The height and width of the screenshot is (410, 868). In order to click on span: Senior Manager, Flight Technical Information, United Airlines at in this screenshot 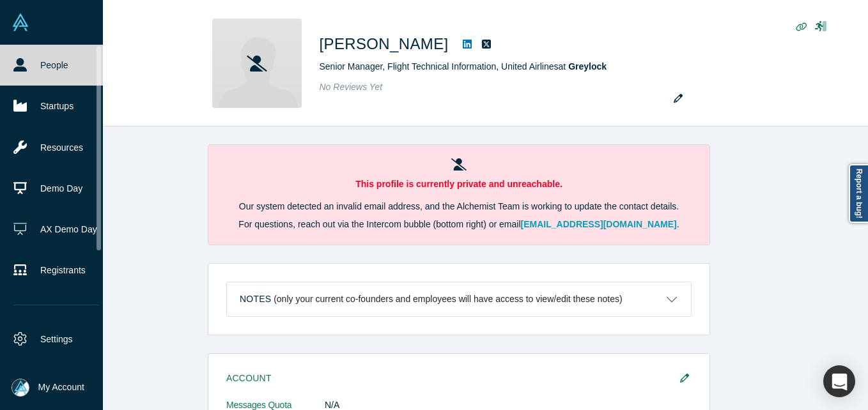, I will do `click(464, 66)`.